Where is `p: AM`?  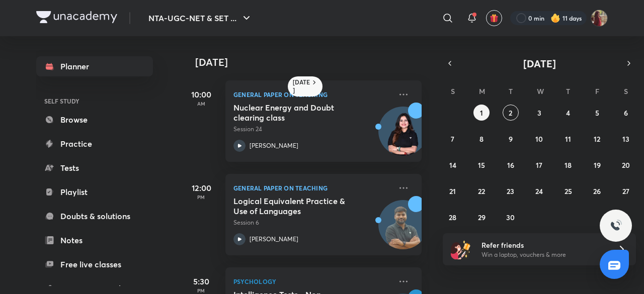 p: AM is located at coordinates (201, 103).